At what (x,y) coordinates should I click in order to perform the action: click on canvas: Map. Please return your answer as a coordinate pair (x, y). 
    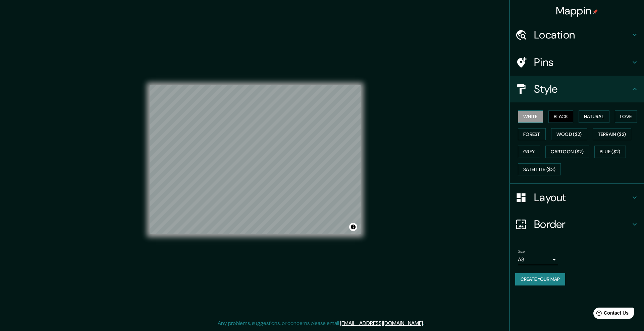
    Looking at the image, I should click on (255, 160).